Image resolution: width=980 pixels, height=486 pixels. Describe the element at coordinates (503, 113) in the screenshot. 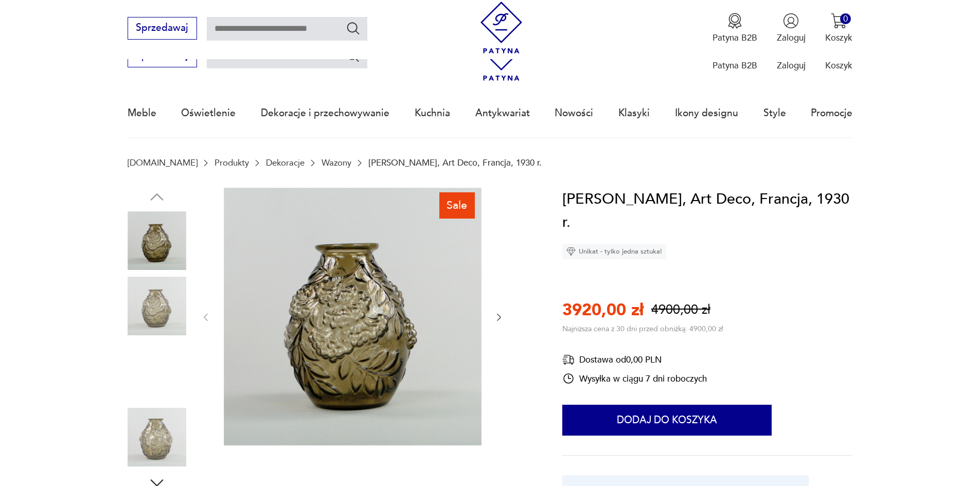

I see `a: Antykwariat` at that location.